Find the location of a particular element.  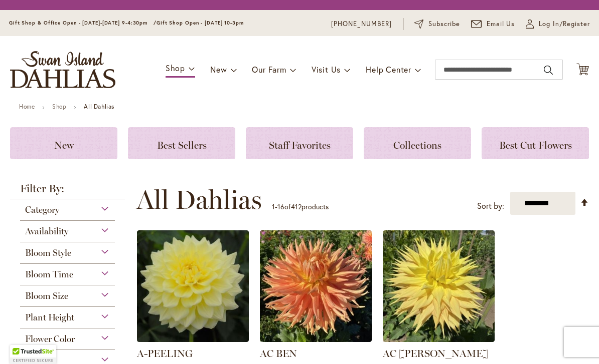

span: Availability is located at coordinates (46, 232).